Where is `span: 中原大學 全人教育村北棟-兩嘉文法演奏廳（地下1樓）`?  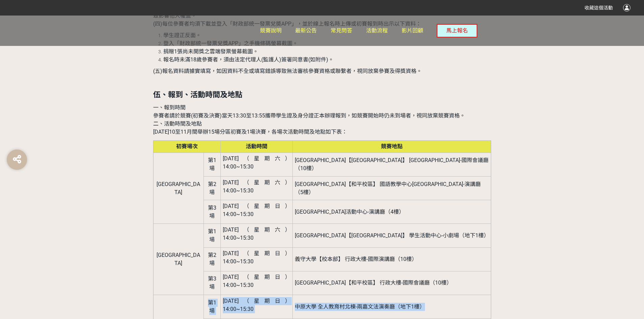
span: 中原大學 全人教育村北棟-兩嘉文法演奏廳（地下1樓） is located at coordinates (360, 307).